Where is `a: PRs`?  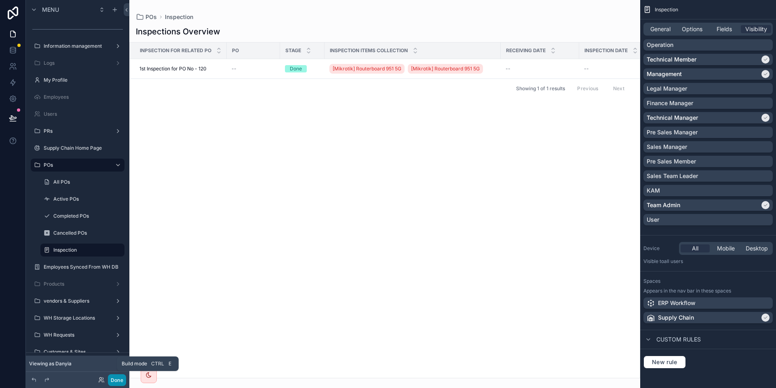
a: PRs is located at coordinates (78, 131).